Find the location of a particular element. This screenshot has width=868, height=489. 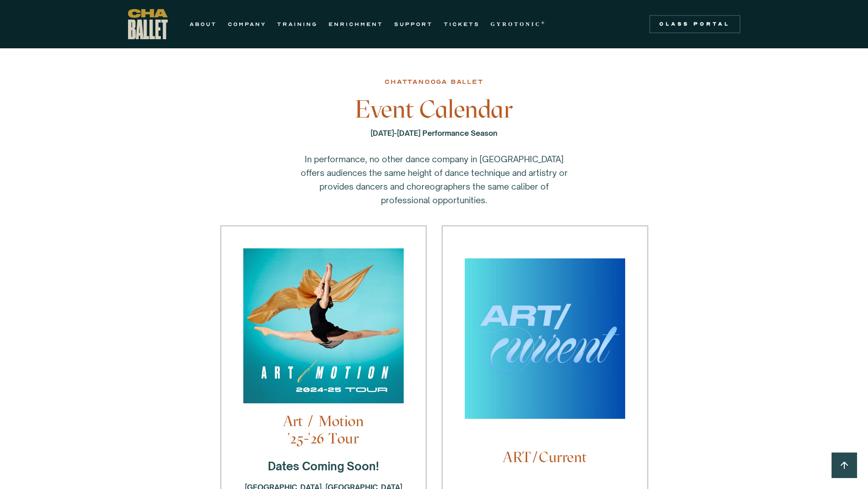

a: ABOUT is located at coordinates (204, 24).